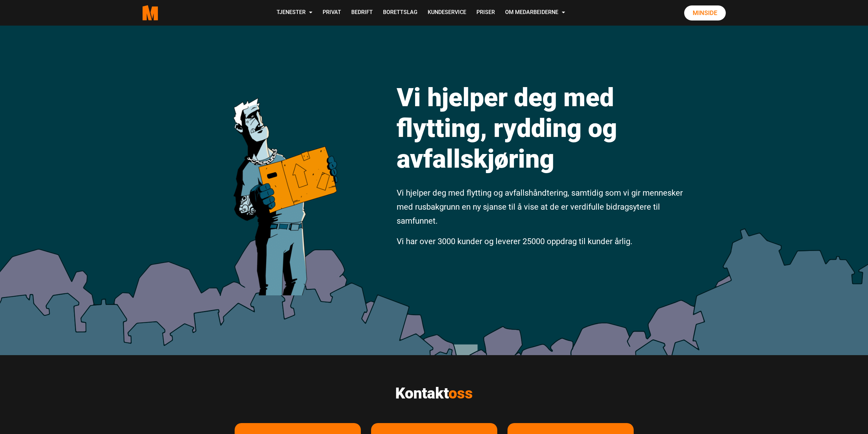 Image resolution: width=868 pixels, height=434 pixels. What do you see at coordinates (400, 13) in the screenshot?
I see `a: Borettslag` at bounding box center [400, 13].